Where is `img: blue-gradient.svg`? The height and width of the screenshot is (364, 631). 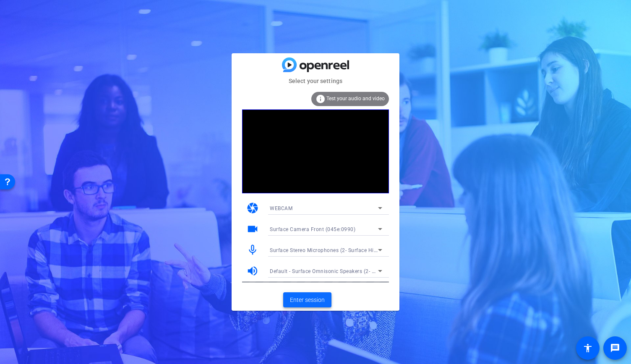
img: blue-gradient.svg is located at coordinates (316, 65).